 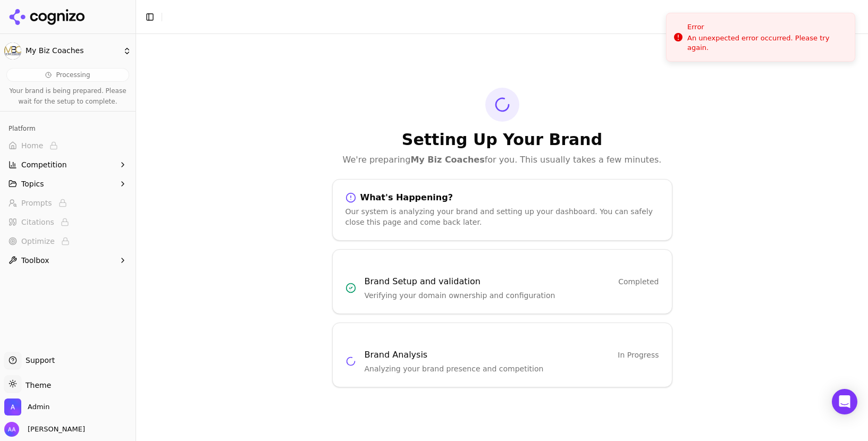 What do you see at coordinates (422, 282) in the screenshot?
I see `h3: Brand Setup and validation` at bounding box center [422, 282].